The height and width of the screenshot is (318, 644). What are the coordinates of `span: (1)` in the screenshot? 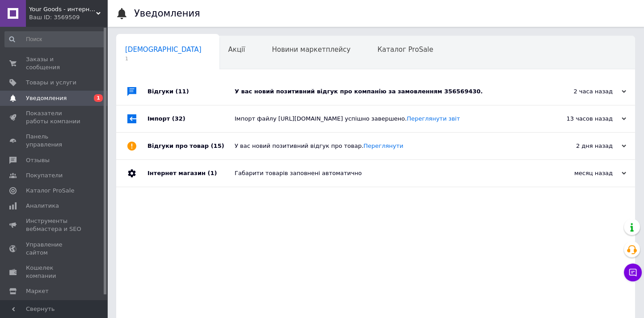 It's located at (212, 173).